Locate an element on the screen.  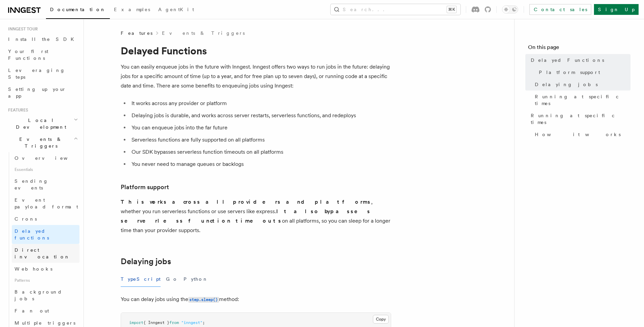
li: You never need to manage queues or backlogs is located at coordinates (260, 164).